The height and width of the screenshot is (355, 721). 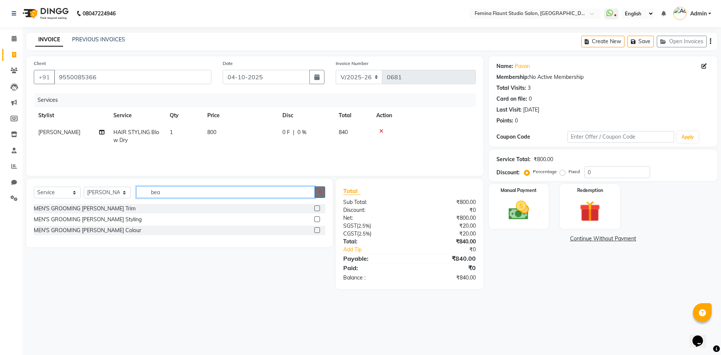 I want to click on th: Service, so click(x=137, y=115).